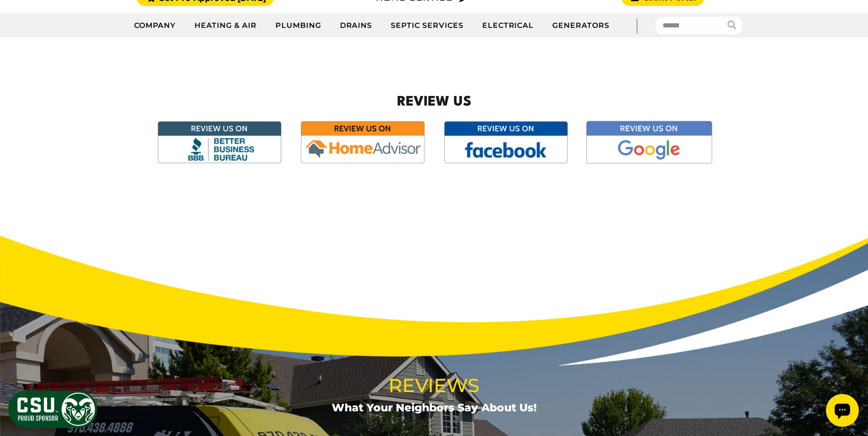 Image resolution: width=868 pixels, height=436 pixels. What do you see at coordinates (20, 20) in the screenshot?
I see `div: Open chat widget` at bounding box center [20, 20].